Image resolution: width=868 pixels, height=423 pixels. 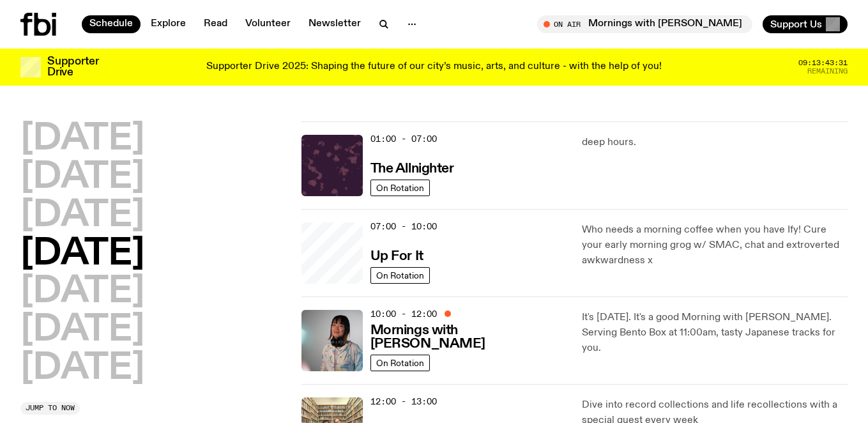 What do you see at coordinates (822, 62) in the screenshot?
I see `span: 09:13:43:31` at bounding box center [822, 62].